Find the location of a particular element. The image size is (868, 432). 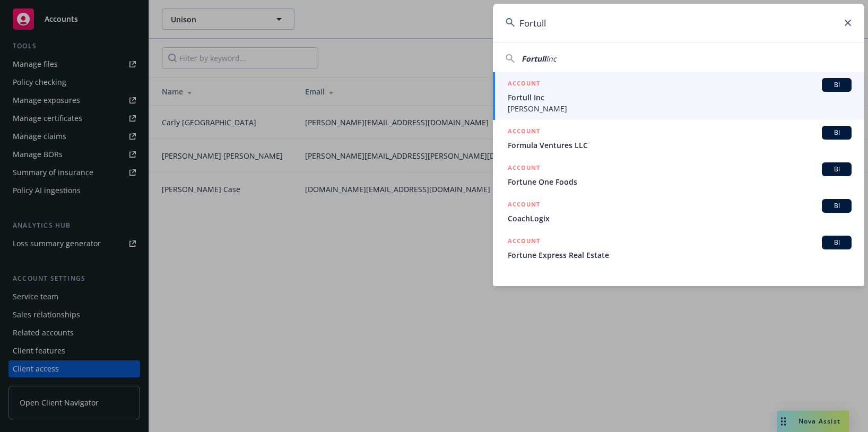

span: Formula Ventures LLC is located at coordinates (679, 144).